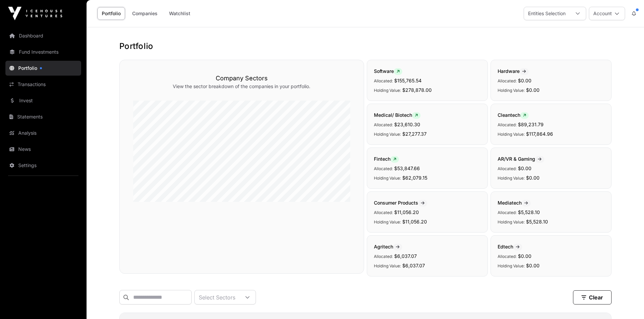  I want to click on img: Icehouse Ventures Logo, so click(35, 14).